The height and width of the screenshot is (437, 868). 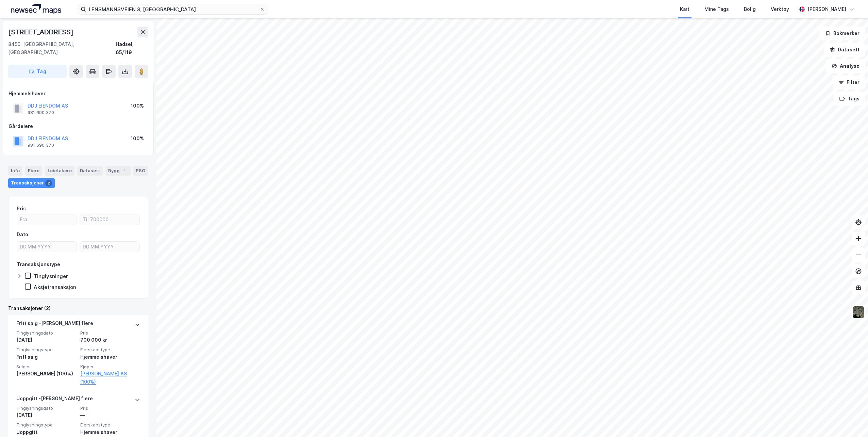 What do you see at coordinates (51, 276) in the screenshot?
I see `div: Tinglysninger` at bounding box center [51, 276].